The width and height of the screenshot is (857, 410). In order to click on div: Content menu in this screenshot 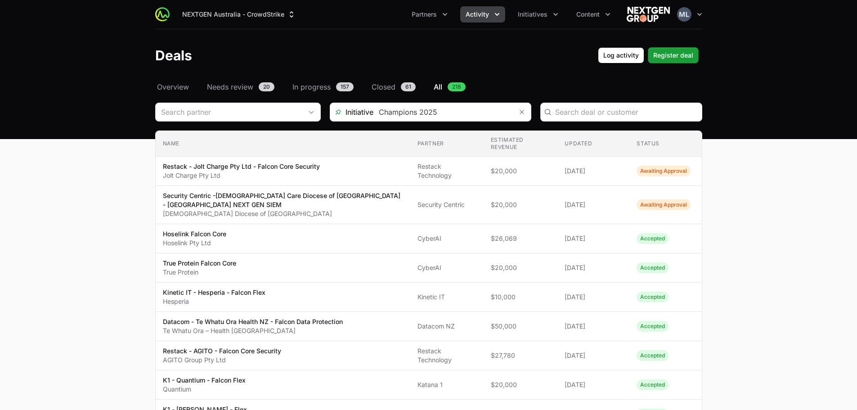, I will do `click(593, 14)`.